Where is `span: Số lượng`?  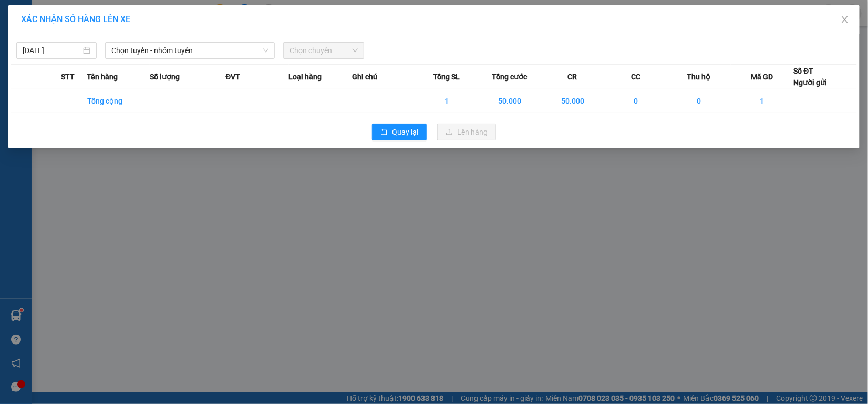 span: Số lượng is located at coordinates (164, 77).